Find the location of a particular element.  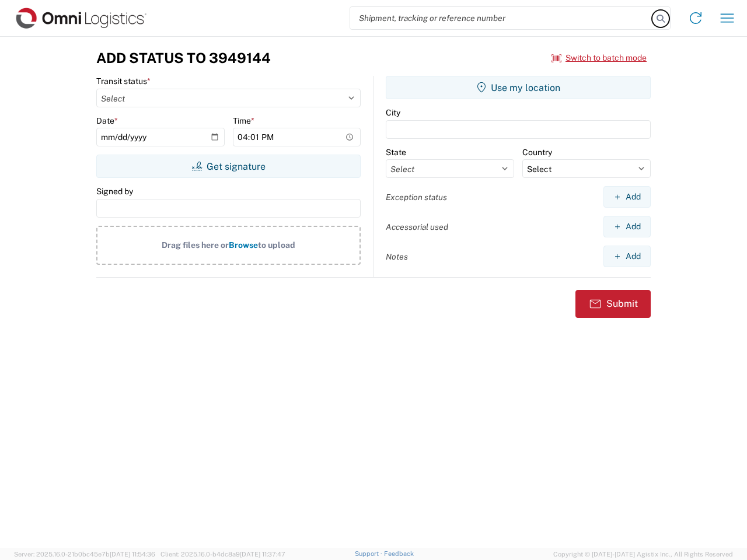

span: Server: 2025.16.0-21b0bc45e7b is located at coordinates (84, 554).